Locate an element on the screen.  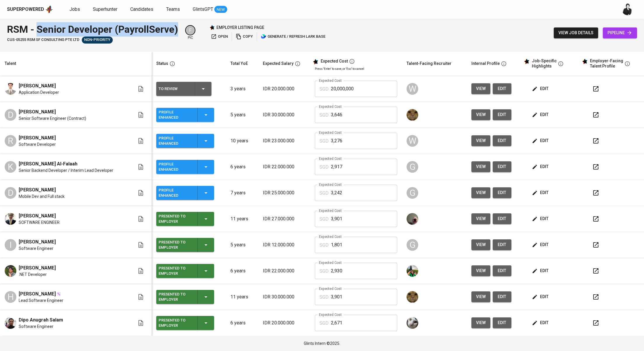
img: tharisa.rizky@glints.com is located at coordinates (413, 323).